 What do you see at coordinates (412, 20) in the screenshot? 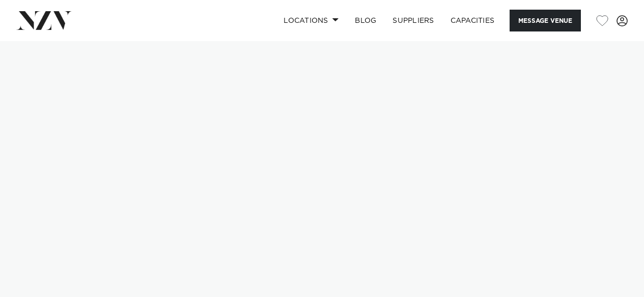
I see `a: SUPPLIERS` at bounding box center [412, 20].